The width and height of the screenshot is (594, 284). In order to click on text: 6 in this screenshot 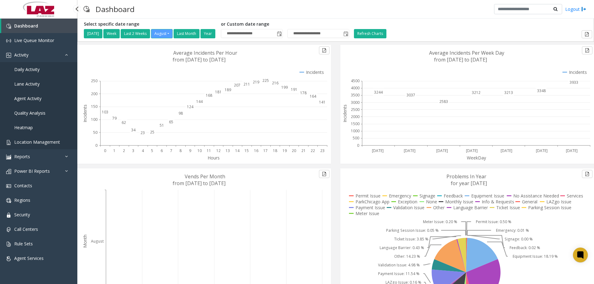, I will do `click(162, 151)`.